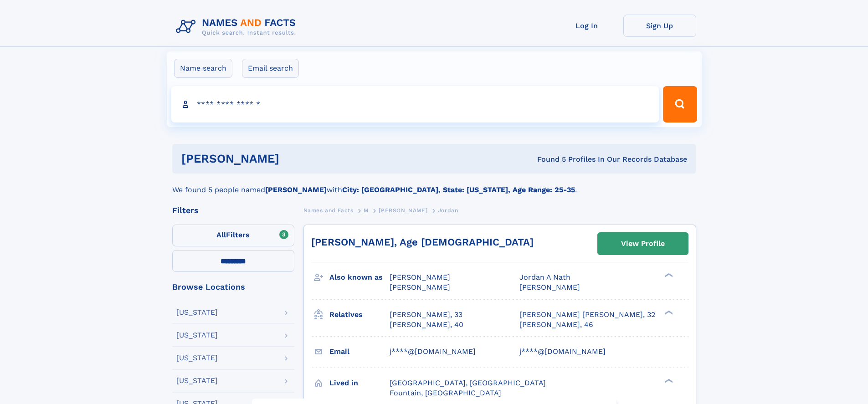 This screenshot has height=404, width=868. Describe the element at coordinates (270, 69) in the screenshot. I see `label: Email search` at that location.